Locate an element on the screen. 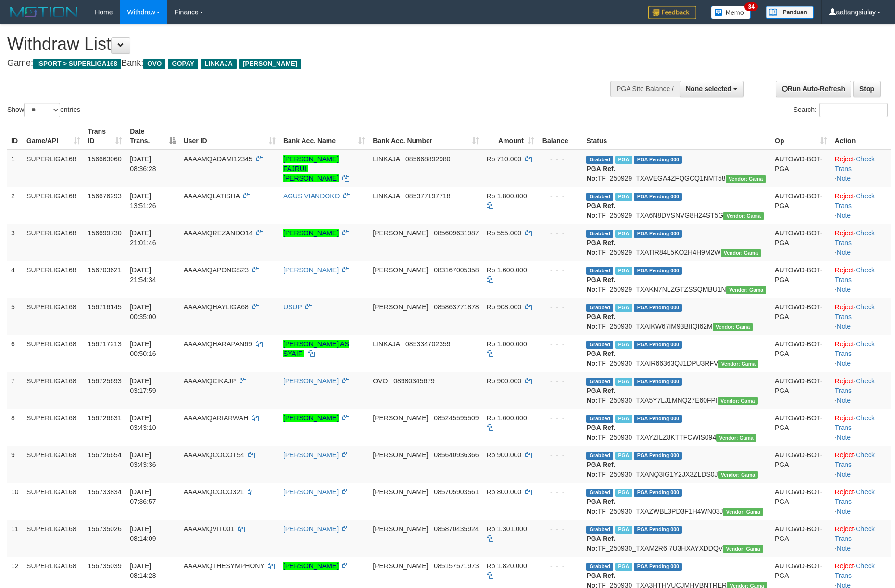 This screenshot has height=588, width=895. td: 6 is located at coordinates (15, 353).